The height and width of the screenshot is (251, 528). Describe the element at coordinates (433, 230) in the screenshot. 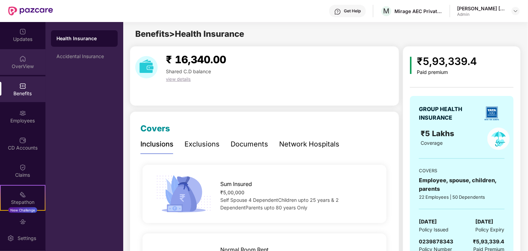

I see `span: Policy Issued` at that location.